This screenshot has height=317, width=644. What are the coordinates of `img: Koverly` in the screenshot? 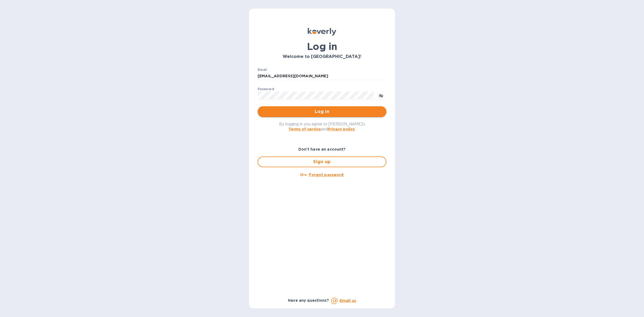 It's located at (322, 32).